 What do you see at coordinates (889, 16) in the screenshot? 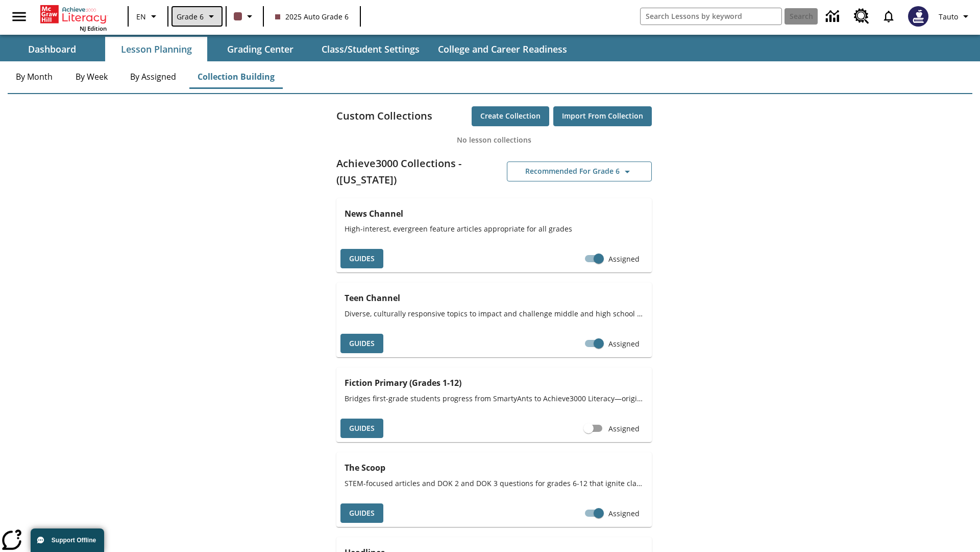
I see `a: Notifications` at bounding box center [889, 16].